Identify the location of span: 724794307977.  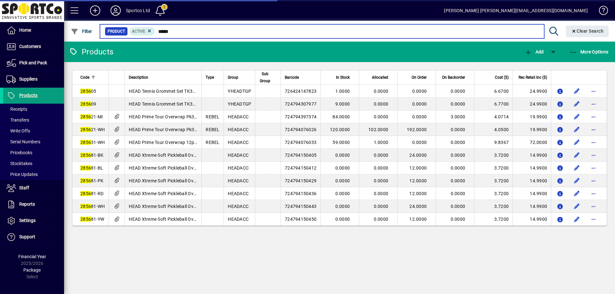
(301, 104).